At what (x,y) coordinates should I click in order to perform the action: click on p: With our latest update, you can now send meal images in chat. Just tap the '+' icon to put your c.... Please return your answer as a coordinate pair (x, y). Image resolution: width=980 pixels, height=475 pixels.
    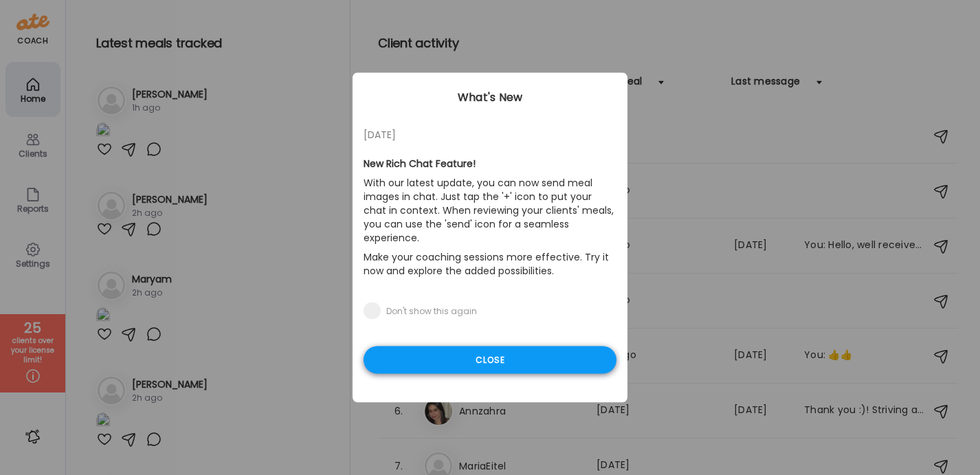
    Looking at the image, I should click on (490, 210).